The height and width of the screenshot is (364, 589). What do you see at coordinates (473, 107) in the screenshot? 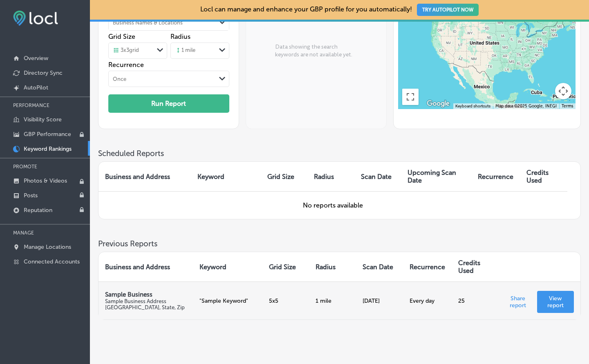
I see `button: Keyboard shortcuts` at bounding box center [473, 107].